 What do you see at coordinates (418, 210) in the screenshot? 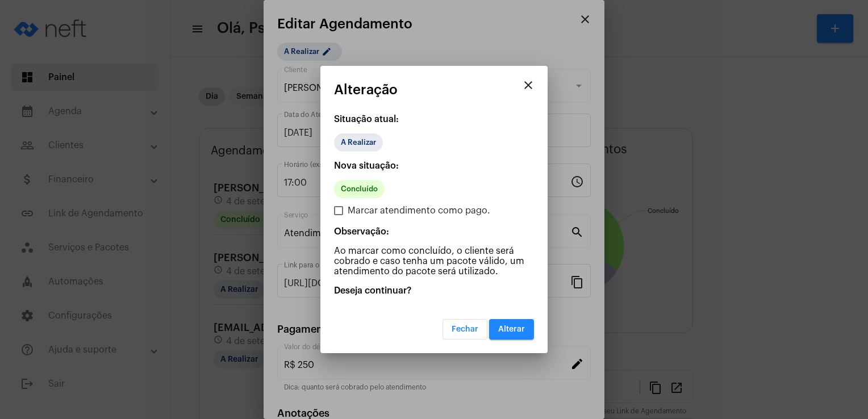
I see `span: Marcar atendimento como pago.` at bounding box center [418, 210].